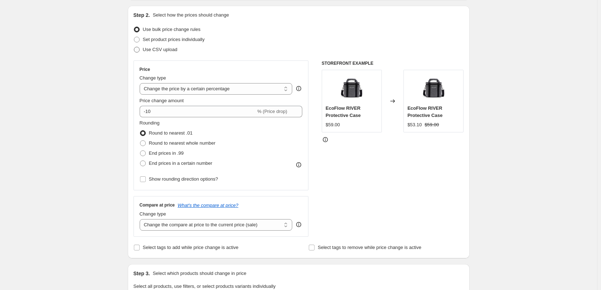 The image size is (601, 290). Describe the element at coordinates (182, 143) in the screenshot. I see `span: Round to nearest whole number` at that location.